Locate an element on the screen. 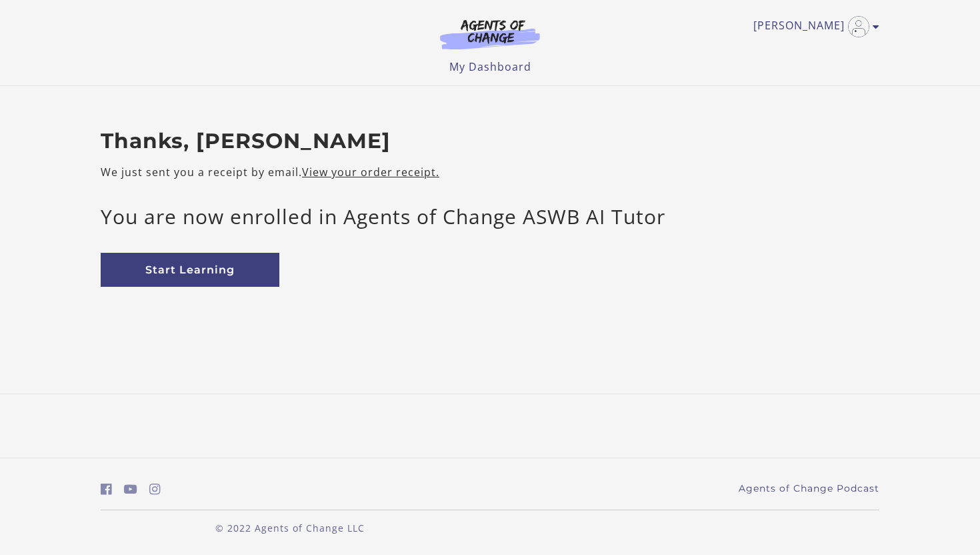 The height and width of the screenshot is (555, 980). i: https://www.facebook.com/groups/aswbtestprep (Open in a new window) is located at coordinates (106, 489).